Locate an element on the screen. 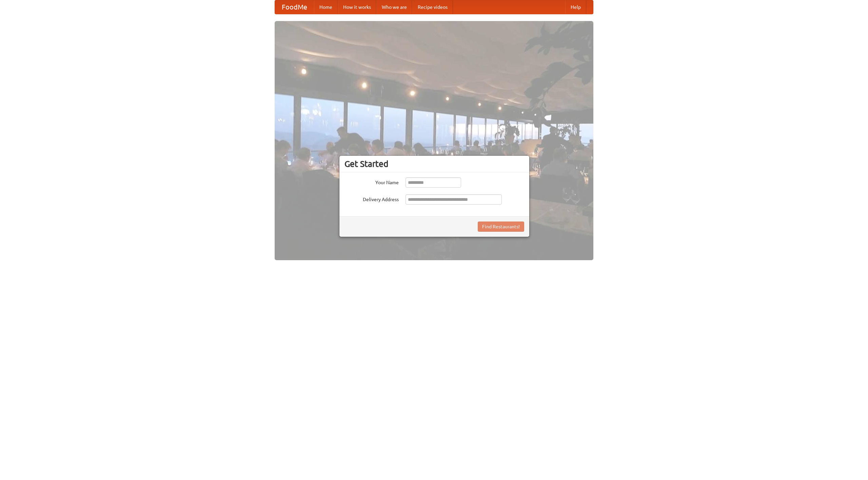  h3: Get Started is located at coordinates (434, 164).